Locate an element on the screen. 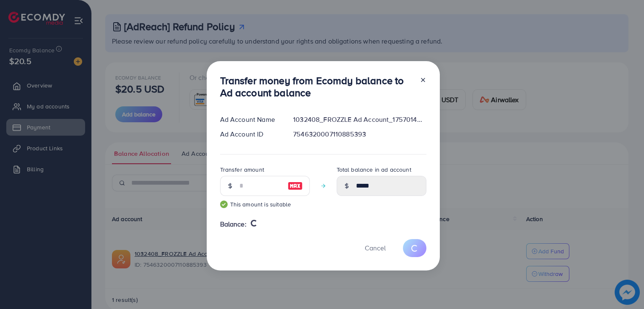  h3: Transfer money from Ecomdy balance to Ad account balance is located at coordinates (316, 87).